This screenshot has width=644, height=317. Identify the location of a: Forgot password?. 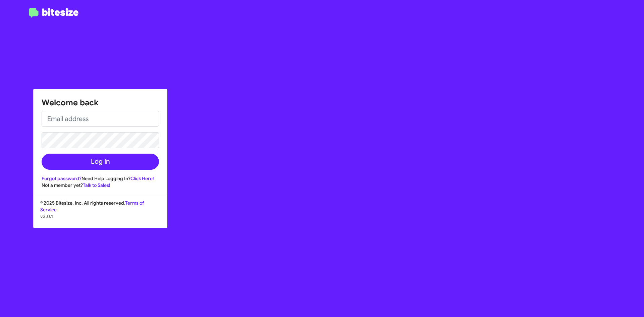
(61, 178).